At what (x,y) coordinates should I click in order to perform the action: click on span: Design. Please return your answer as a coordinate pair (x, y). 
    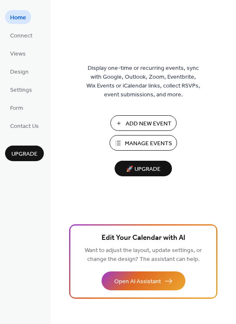
    Looking at the image, I should click on (19, 72).